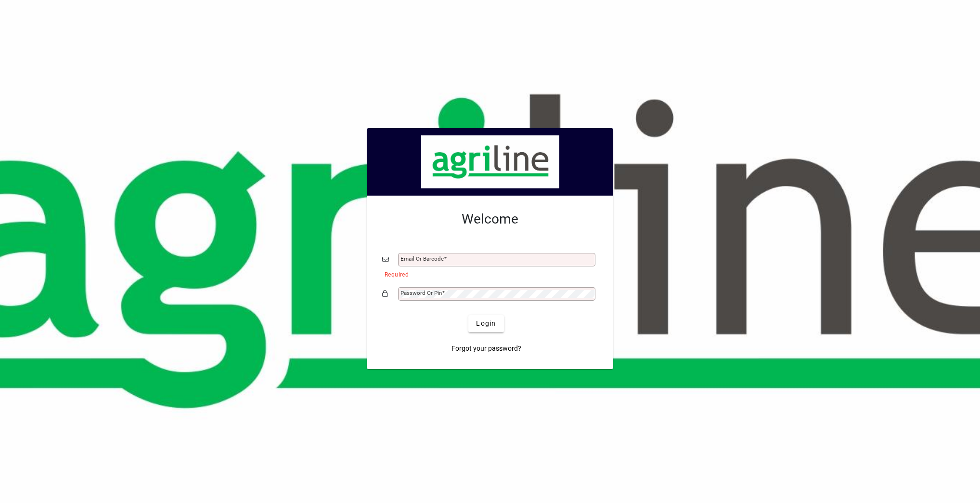 The width and height of the screenshot is (980, 503). Describe the element at coordinates (486, 348) in the screenshot. I see `span: Forgot your password?` at that location.